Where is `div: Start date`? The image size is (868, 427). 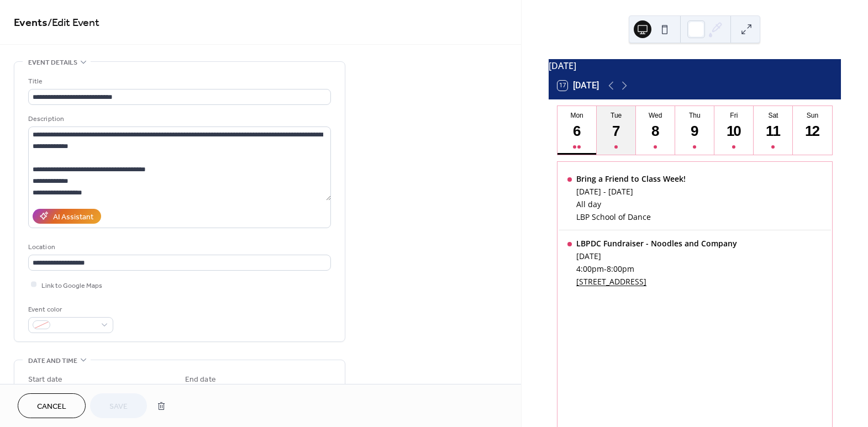
div: Start date is located at coordinates (45, 380).